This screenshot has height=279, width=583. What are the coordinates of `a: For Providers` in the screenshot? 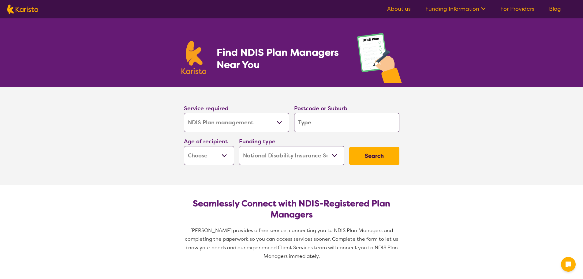 It's located at (517, 9).